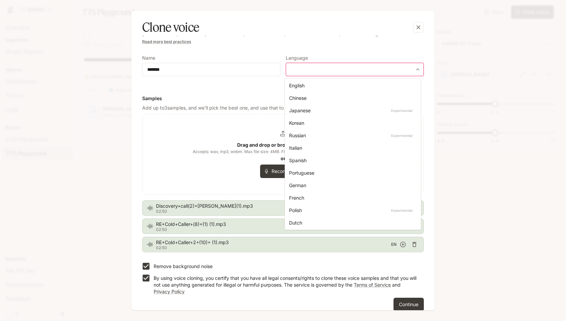 This screenshot has height=321, width=566. What do you see at coordinates (351, 197) in the screenshot?
I see `div: French` at bounding box center [351, 197].